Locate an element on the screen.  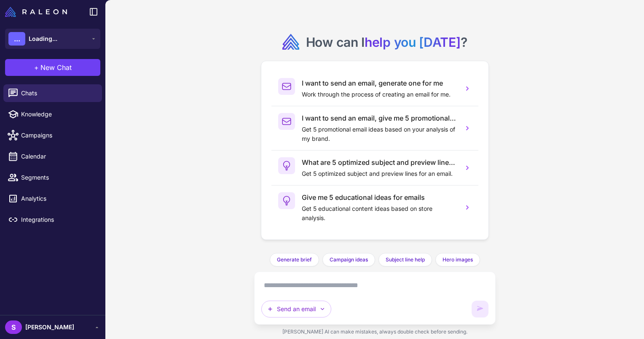
h3: I want to send an email, generate one for me is located at coordinates (379, 83).